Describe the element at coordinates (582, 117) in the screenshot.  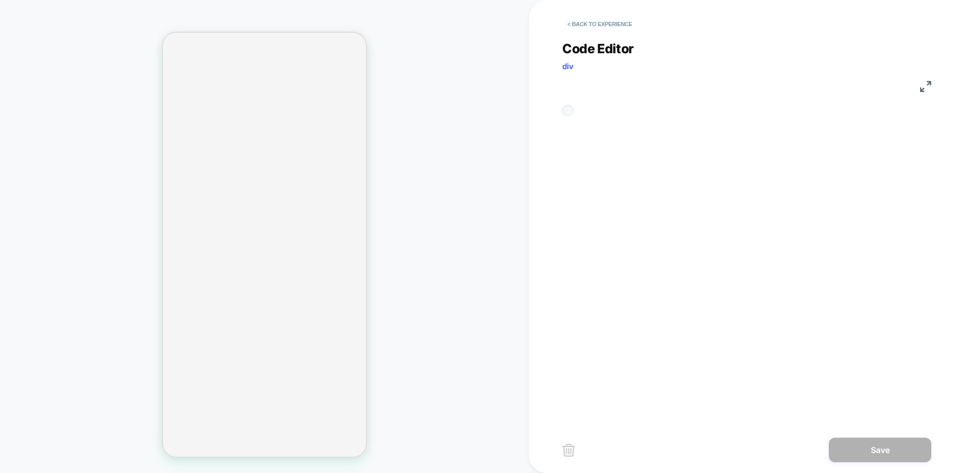
I see `div: 1` at that location.